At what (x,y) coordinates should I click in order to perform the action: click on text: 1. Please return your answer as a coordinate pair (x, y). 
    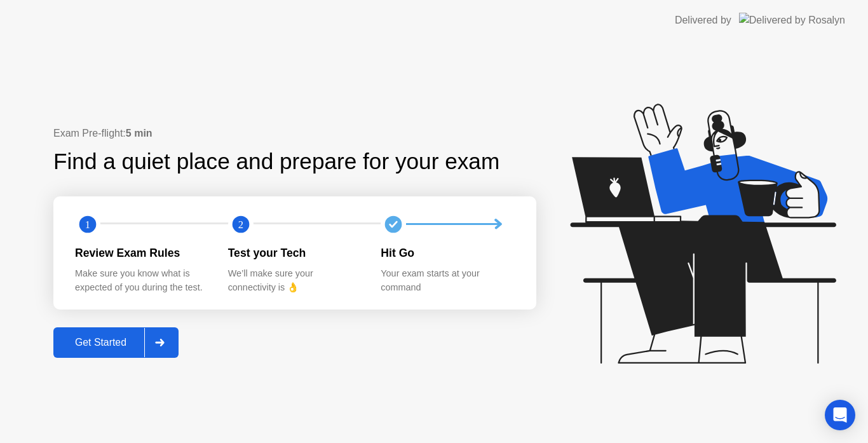
    Looking at the image, I should click on (87, 224).